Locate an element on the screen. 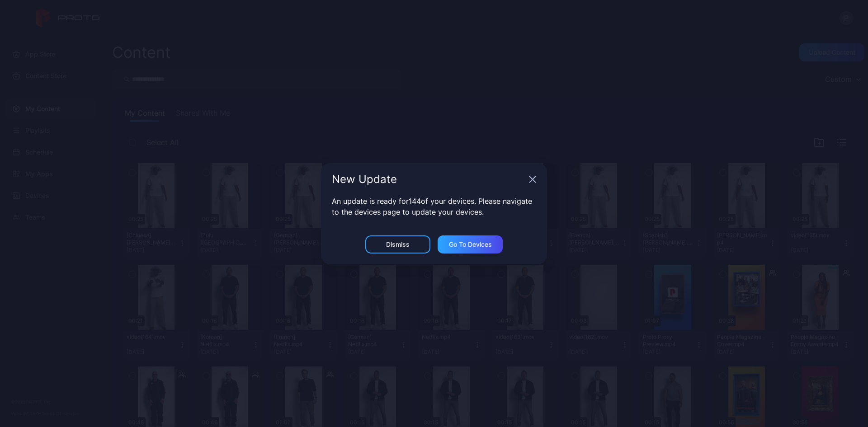 The height and width of the screenshot is (427, 868). p: An update is ready for 144 of your devices. Please navigate to the devices page to update your de... is located at coordinates (434, 206).